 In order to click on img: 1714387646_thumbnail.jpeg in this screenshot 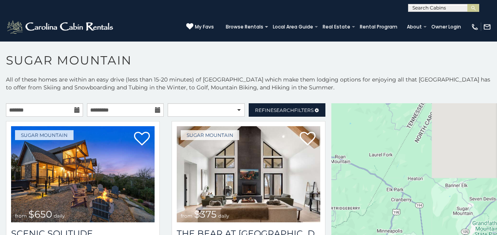, I will do `click(248, 174)`.